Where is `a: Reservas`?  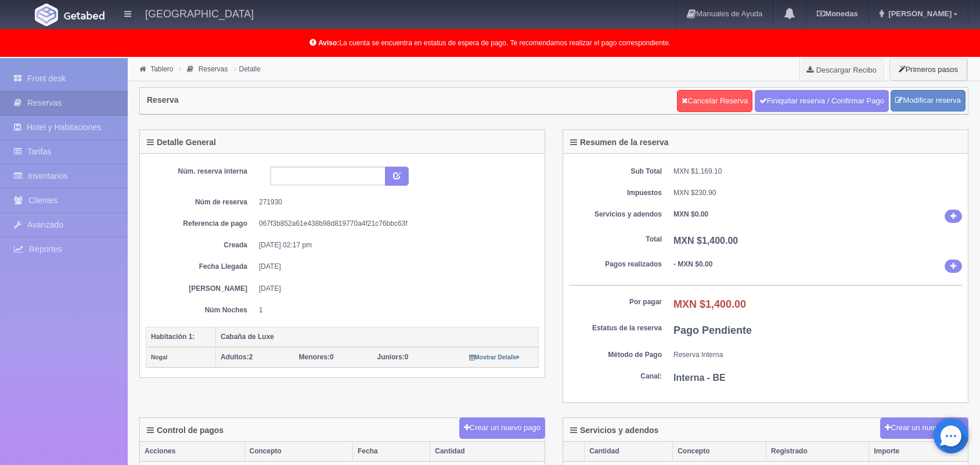
a: Reservas is located at coordinates (213, 69).